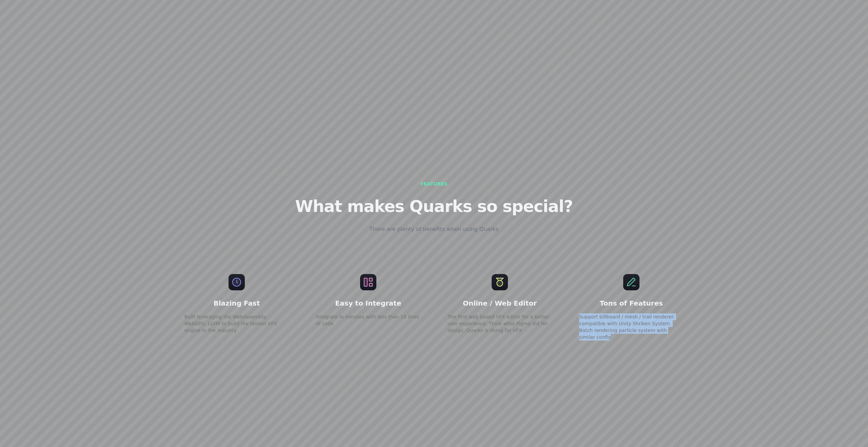 This screenshot has width=868, height=447. What do you see at coordinates (631, 282) in the screenshot?
I see `img: Tons of Features` at bounding box center [631, 282].